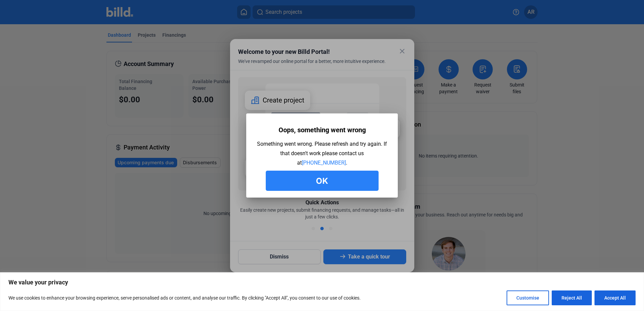 This screenshot has height=311, width=644. Describe the element at coordinates (572, 298) in the screenshot. I see `button: Reject All` at that location.